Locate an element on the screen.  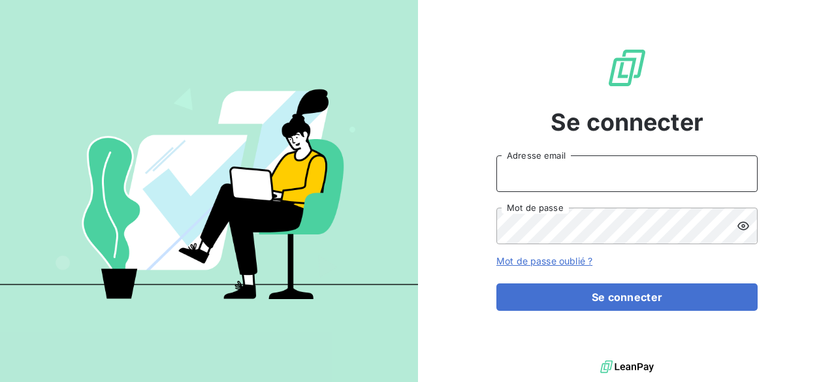
img: Logo LeanPay is located at coordinates (627, 68).